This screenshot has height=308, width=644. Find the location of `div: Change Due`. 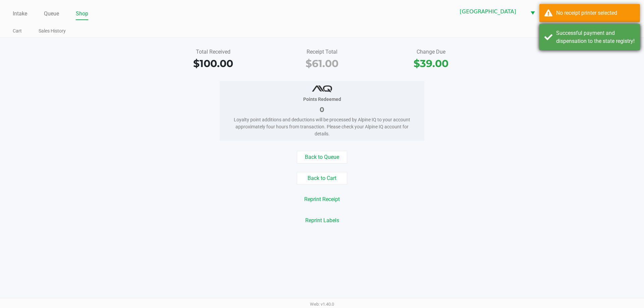

div: Change Due is located at coordinates (431, 52).